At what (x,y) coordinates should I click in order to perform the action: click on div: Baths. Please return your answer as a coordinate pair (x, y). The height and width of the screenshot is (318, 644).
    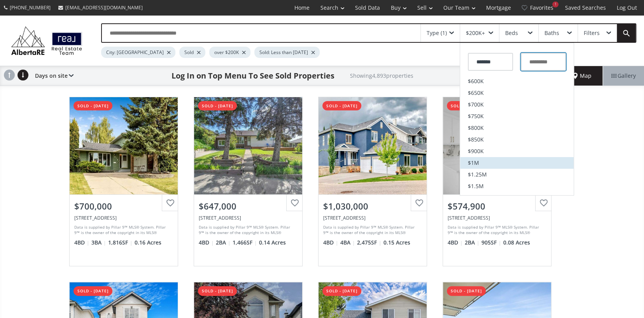
    Looking at the image, I should click on (552, 33).